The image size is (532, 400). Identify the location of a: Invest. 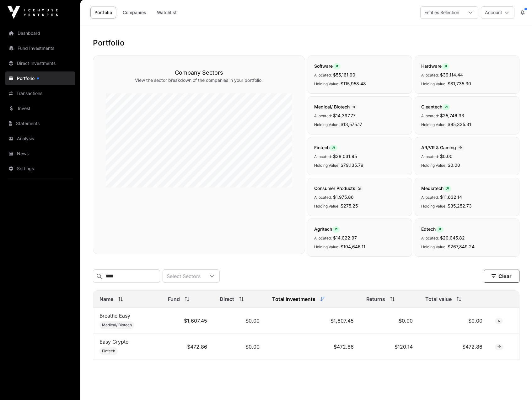
(40, 109).